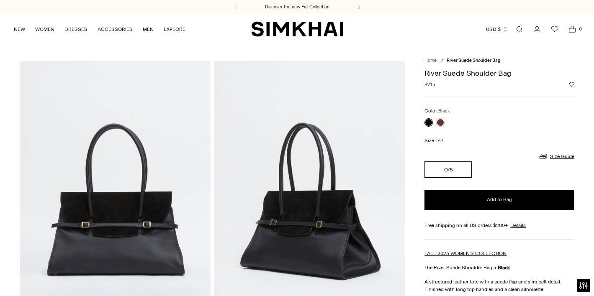  Describe the element at coordinates (499, 200) in the screenshot. I see `button: Add to Bag` at that location.